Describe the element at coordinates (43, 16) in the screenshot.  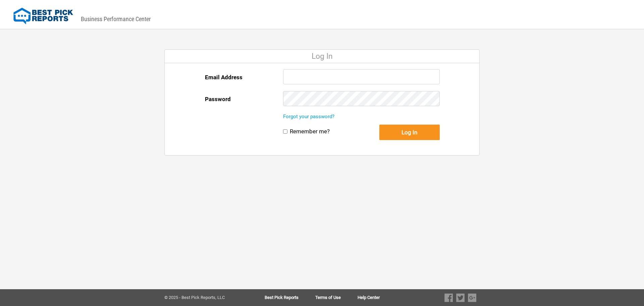
I see `img: Best Pick Reports Logo` at that location.